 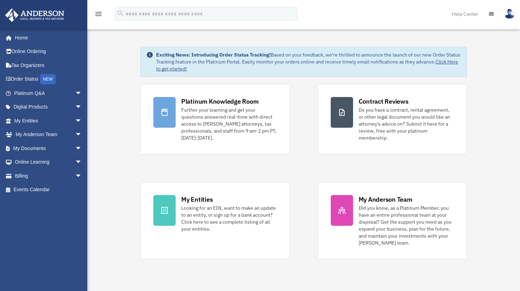 I want to click on a: Online Learningarrow_drop_down, so click(x=49, y=162).